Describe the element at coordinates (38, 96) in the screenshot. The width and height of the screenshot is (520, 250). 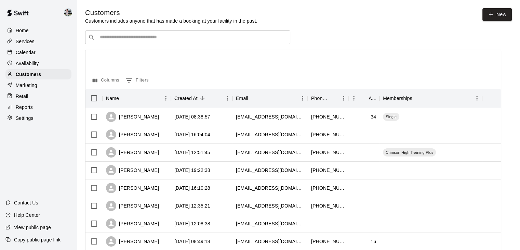
I see `a: Retail` at that location.